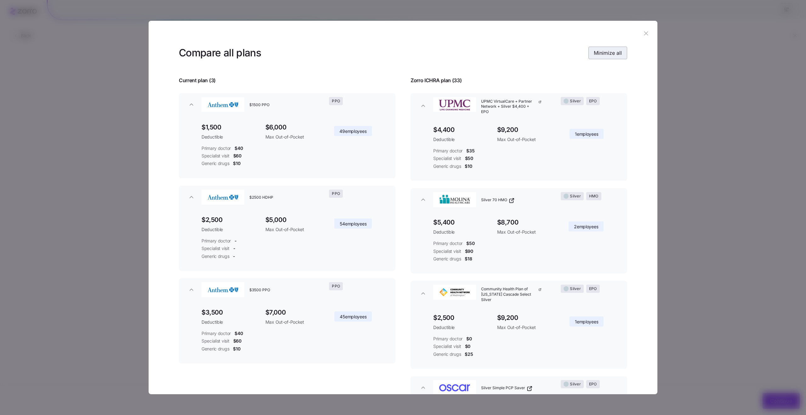 The width and height of the screenshot is (806, 415). Describe the element at coordinates (462, 130) in the screenshot. I see `span: $4,400` at that location.